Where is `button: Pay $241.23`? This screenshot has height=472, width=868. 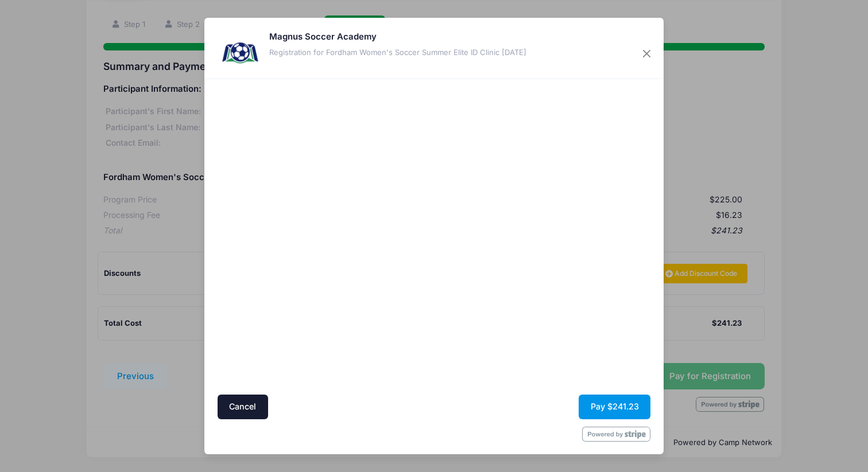
button: Pay $241.23 is located at coordinates (614, 407).